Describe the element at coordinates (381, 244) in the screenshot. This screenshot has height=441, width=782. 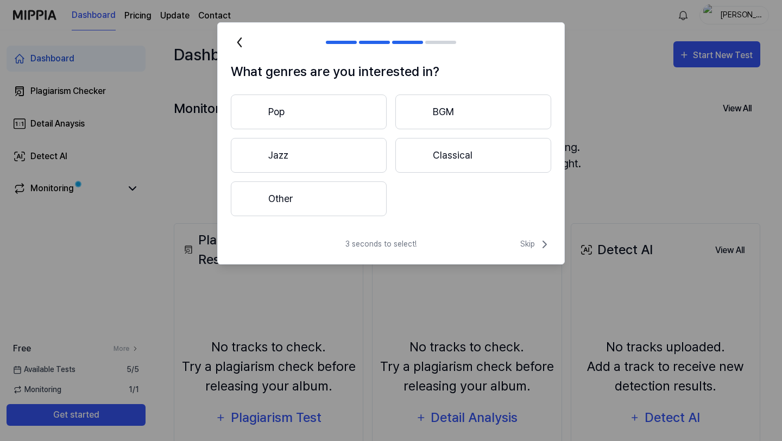
I see `span: 3 seconds to select!` at that location.